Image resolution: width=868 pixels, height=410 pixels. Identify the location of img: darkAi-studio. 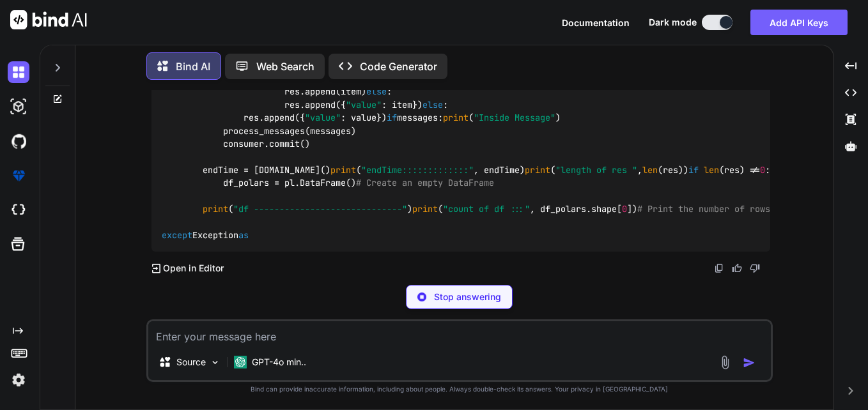
(19, 107).